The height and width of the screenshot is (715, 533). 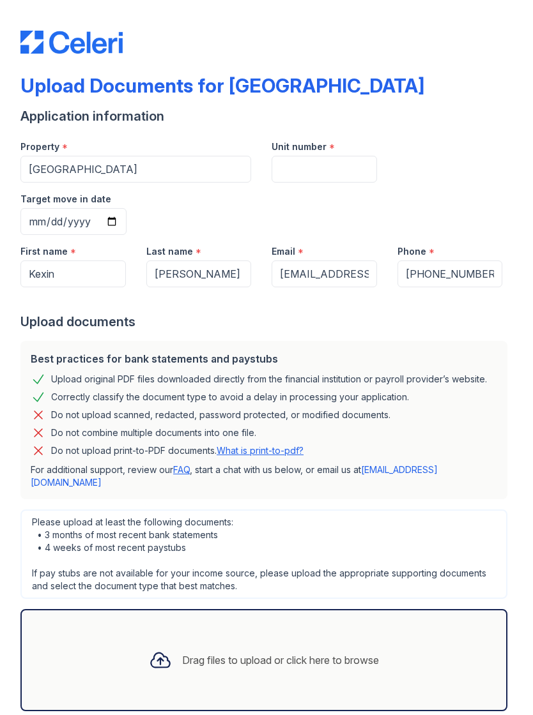 What do you see at coordinates (181, 469) in the screenshot?
I see `a: FAQ` at bounding box center [181, 469].